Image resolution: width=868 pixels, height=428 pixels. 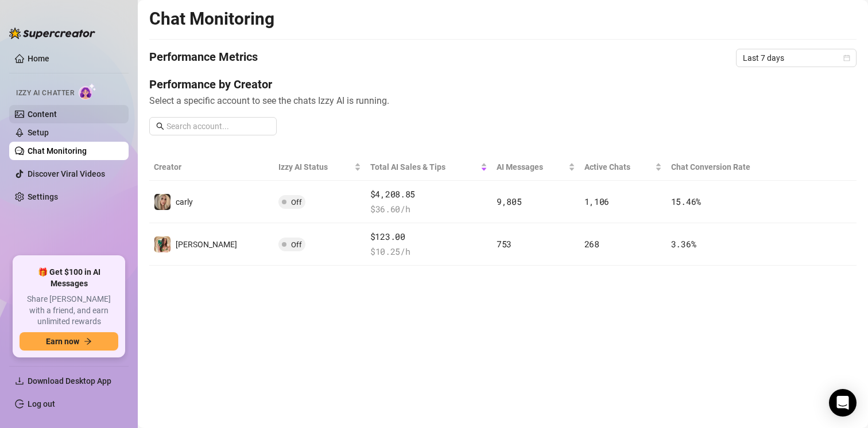 I want to click on span: Last 7 days, so click(x=796, y=58).